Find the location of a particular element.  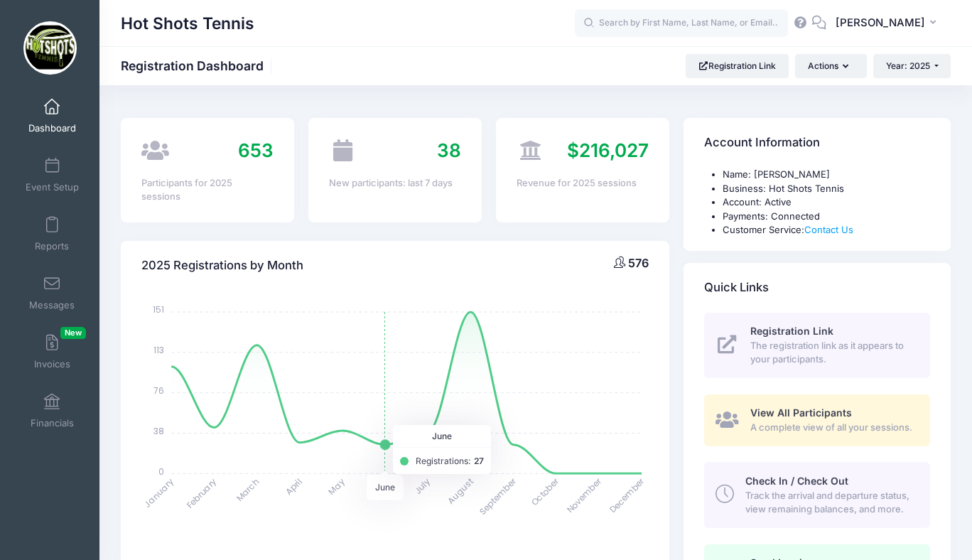

a: Contact Us is located at coordinates (829, 230).